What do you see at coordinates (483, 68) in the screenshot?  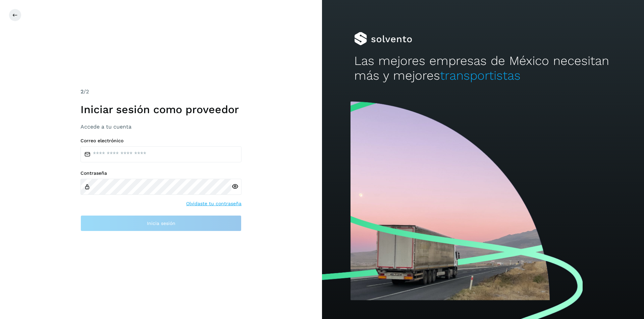 I see `h2: Las mejores empresas de México necesitan más y mejores` at bounding box center [483, 68].